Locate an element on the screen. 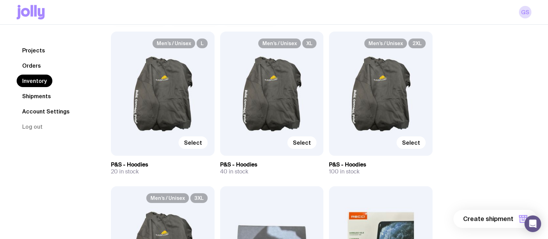  a: GS is located at coordinates (525, 12).